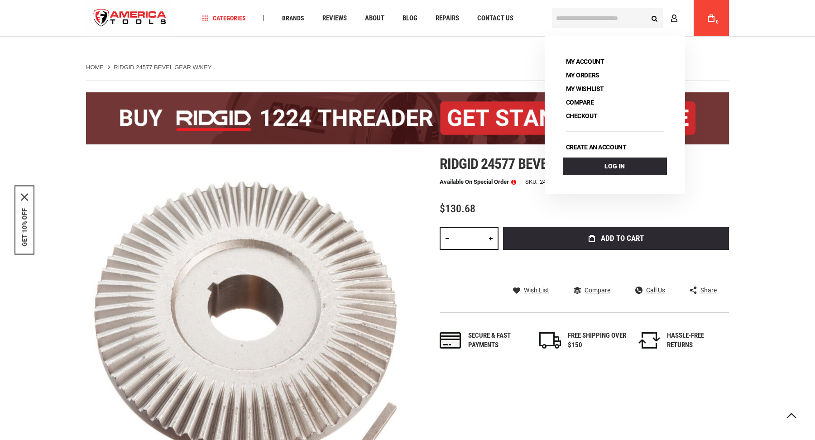 This screenshot has width=815, height=440. I want to click on div: FREE SHIPPING OVER $150, so click(597, 340).